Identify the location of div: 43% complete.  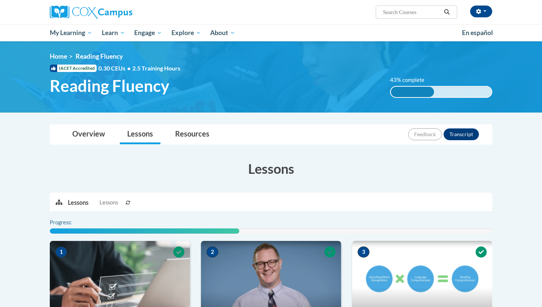
(412, 92).